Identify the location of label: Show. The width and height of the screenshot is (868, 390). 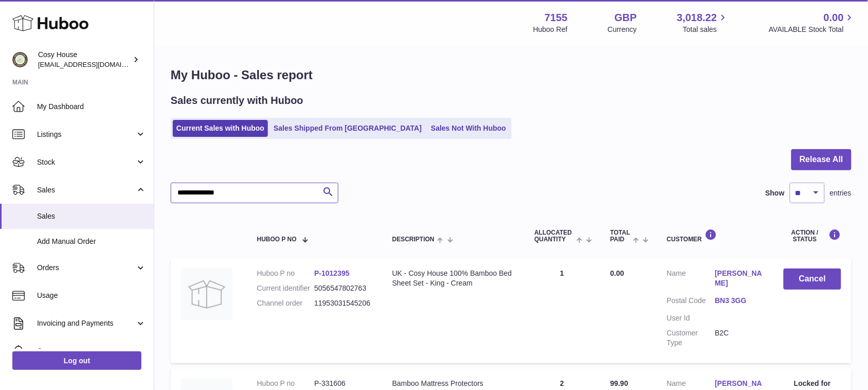
(775, 193).